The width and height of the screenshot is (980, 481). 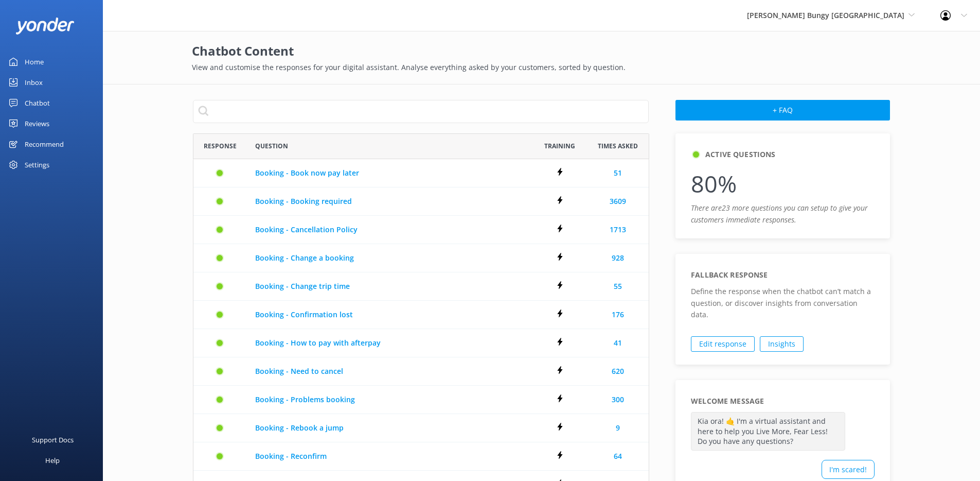 What do you see at coordinates (390, 258) in the screenshot?
I see `p: Booking - Change a booking` at bounding box center [390, 258].